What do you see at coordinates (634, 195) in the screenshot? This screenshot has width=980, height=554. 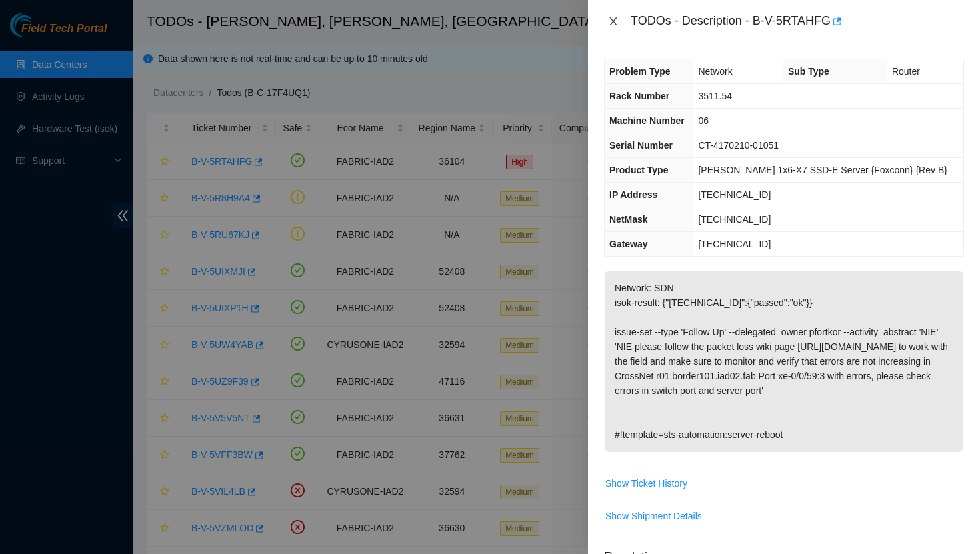 I see `span: IP Address` at bounding box center [634, 195].